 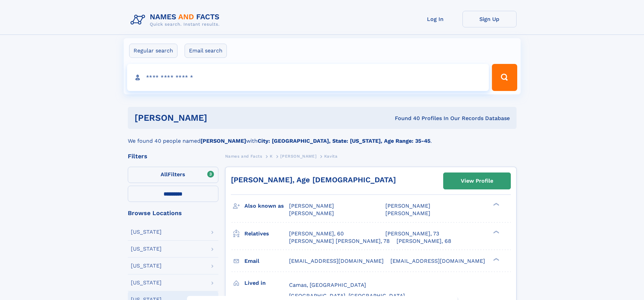 I want to click on div: Browse Locations, so click(x=173, y=213).